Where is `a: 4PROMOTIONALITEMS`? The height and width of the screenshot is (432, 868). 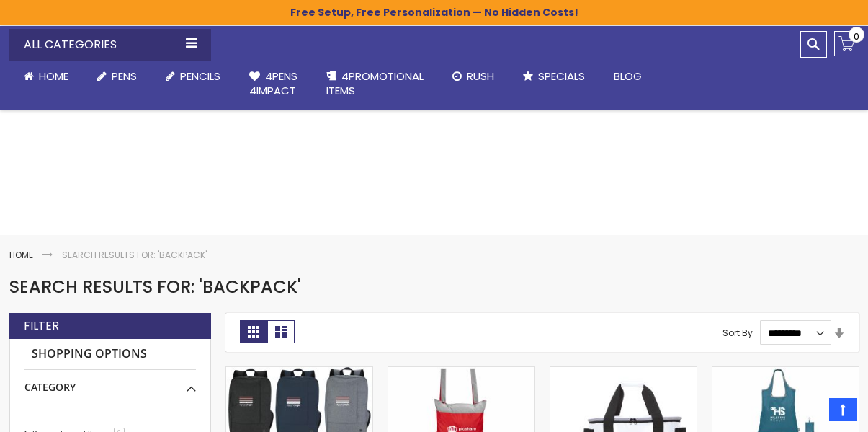 a: 4PROMOTIONALITEMS is located at coordinates (374, 84).